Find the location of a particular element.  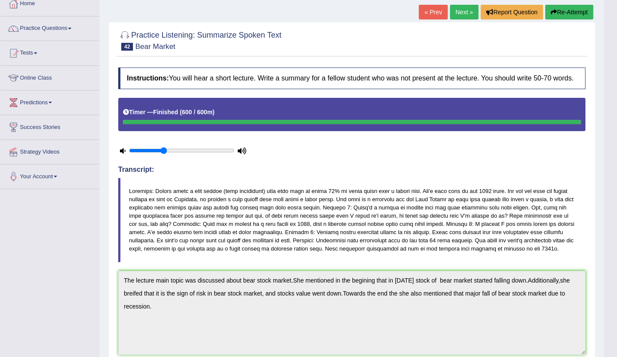

h4: You will hear a short lecture. Write a summary for a fellow student who was not present at the le... is located at coordinates (352, 78).